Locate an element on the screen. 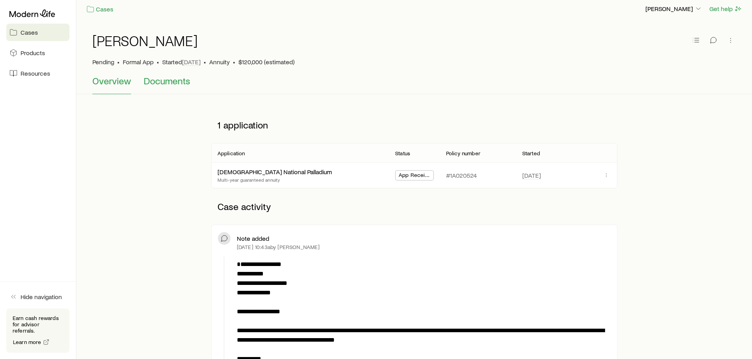 This screenshot has width=752, height=359. a: Products is located at coordinates (38, 53).